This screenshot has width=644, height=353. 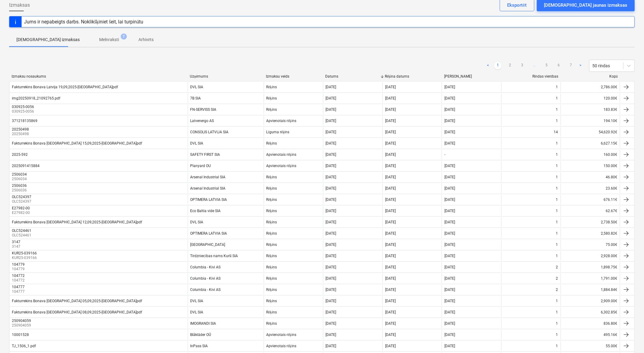 I want to click on a: Page 2, so click(x=510, y=66).